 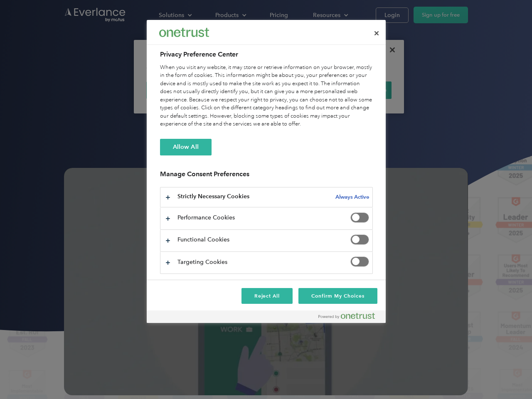 I want to click on img: Powered by OneTrust Opens in a new Tab, so click(x=347, y=315).